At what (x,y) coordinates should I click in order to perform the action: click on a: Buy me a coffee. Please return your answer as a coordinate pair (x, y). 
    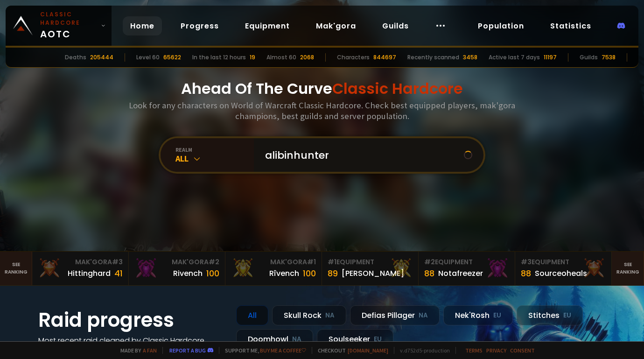
    Looking at the image, I should click on (282, 350).